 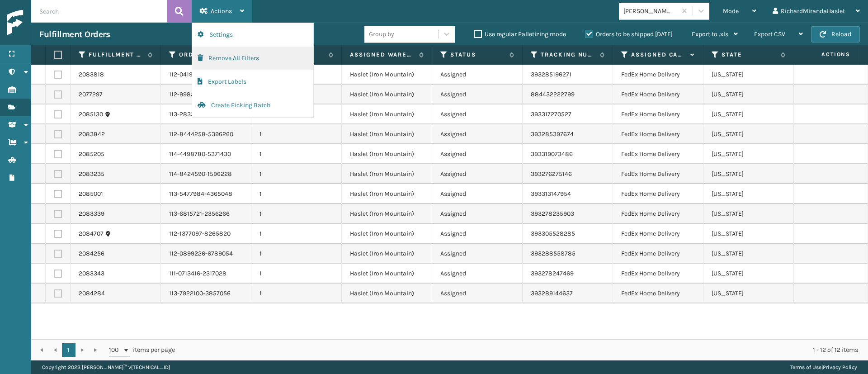 I want to click on a: 2085130, so click(x=91, y=114).